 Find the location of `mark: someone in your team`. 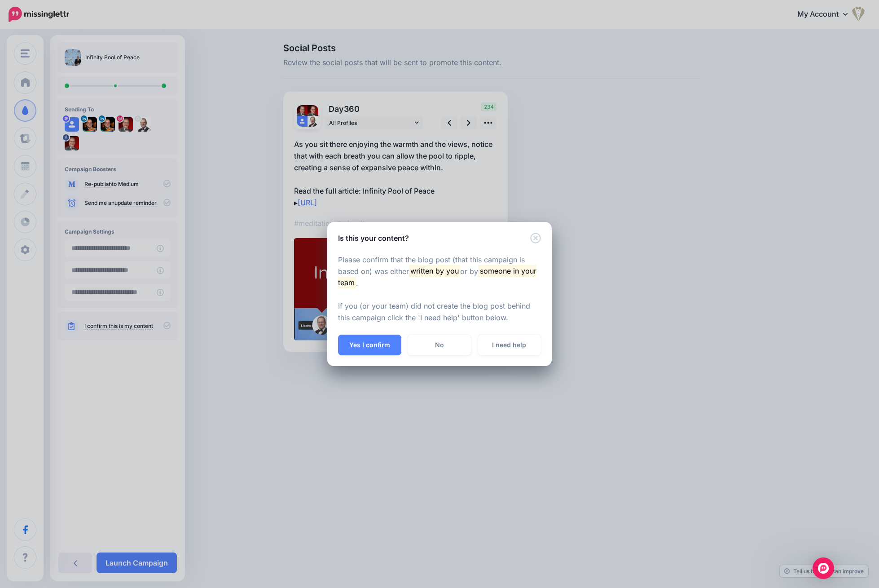

mark: someone in your team is located at coordinates (437, 277).